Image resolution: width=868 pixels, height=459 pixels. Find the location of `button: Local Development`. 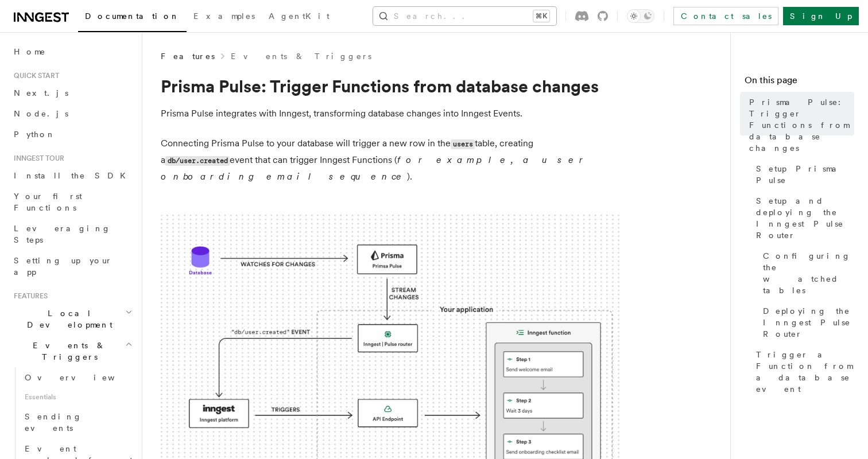

button: Local Development is located at coordinates (72, 319).